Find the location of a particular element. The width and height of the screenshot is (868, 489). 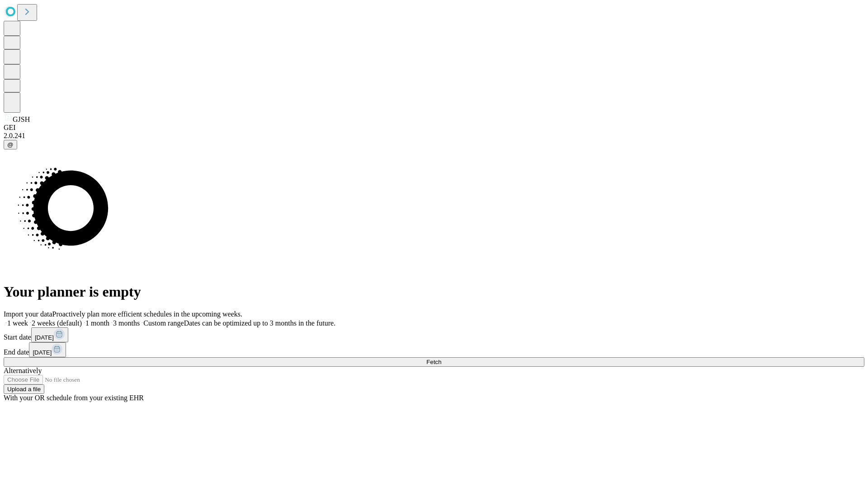

div: Start date is located at coordinates (434, 335).